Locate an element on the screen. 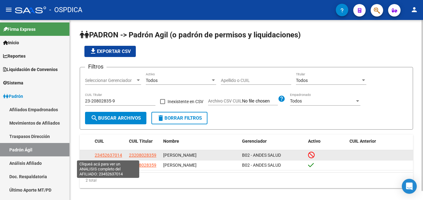 The width and height of the screenshot is (423, 200). span: Sistema is located at coordinates (13, 83).